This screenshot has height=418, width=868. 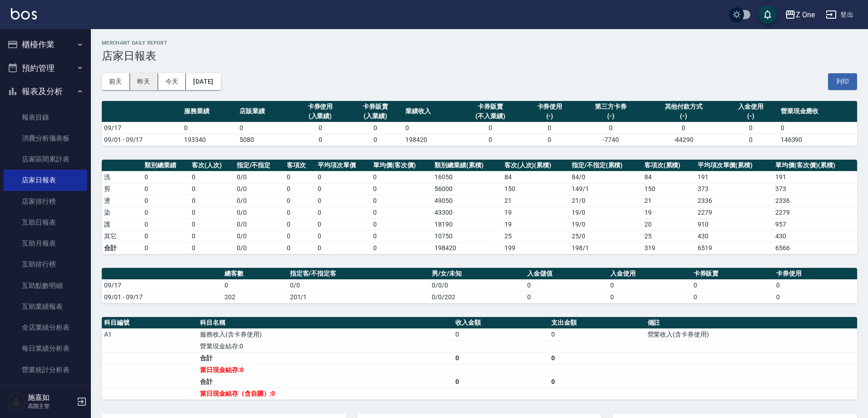 What do you see at coordinates (45, 159) in the screenshot?
I see `a: 店家區間累計表` at bounding box center [45, 159].